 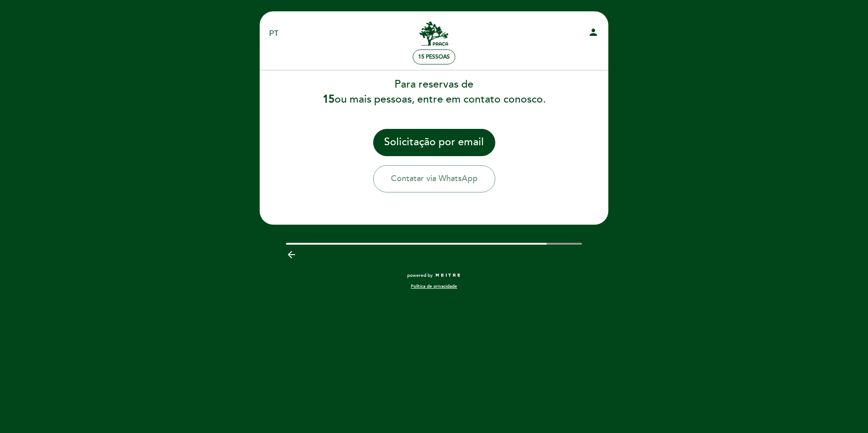 What do you see at coordinates (434, 275) in the screenshot?
I see `a: powered by` at bounding box center [434, 275].